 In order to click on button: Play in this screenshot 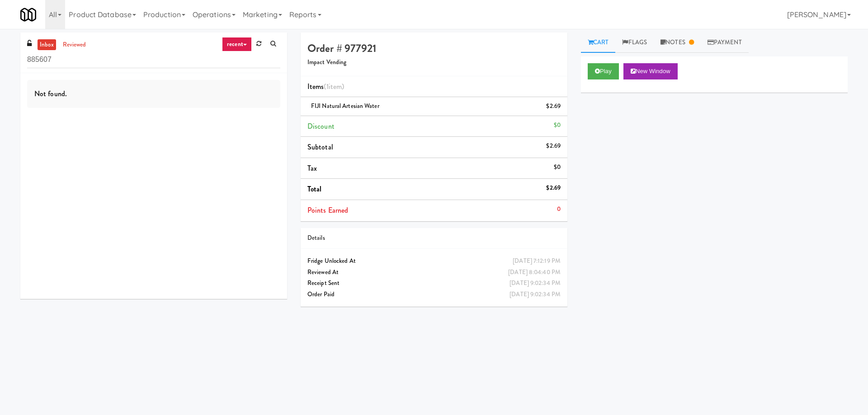, I will do `click(603, 71)`.